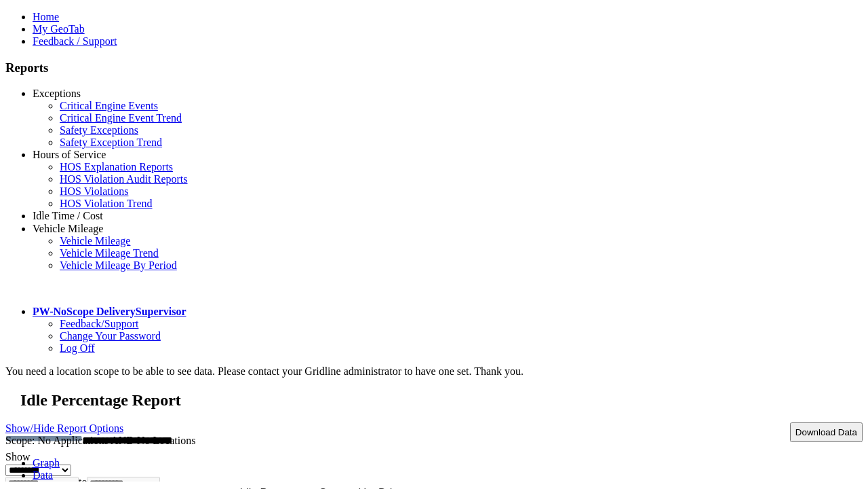 This screenshot has width=868, height=489. What do you see at coordinates (46, 463) in the screenshot?
I see `a: Graph` at bounding box center [46, 463].